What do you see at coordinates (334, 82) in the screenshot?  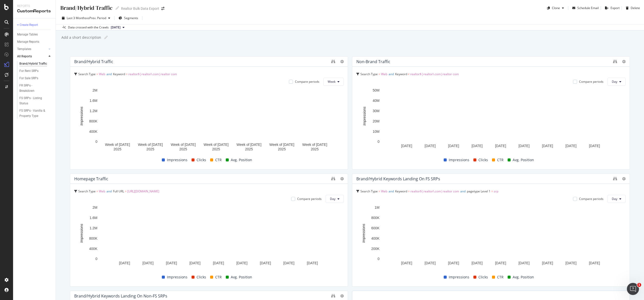 I see `button: Week` at bounding box center [334, 82].